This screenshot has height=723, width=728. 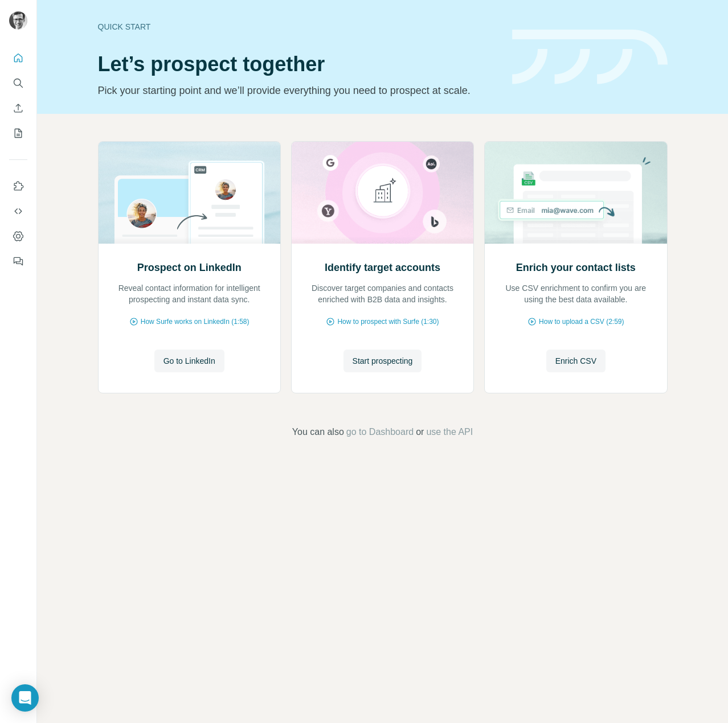 What do you see at coordinates (581, 322) in the screenshot?
I see `span: How to upload a CSV (2:59)` at bounding box center [581, 322].